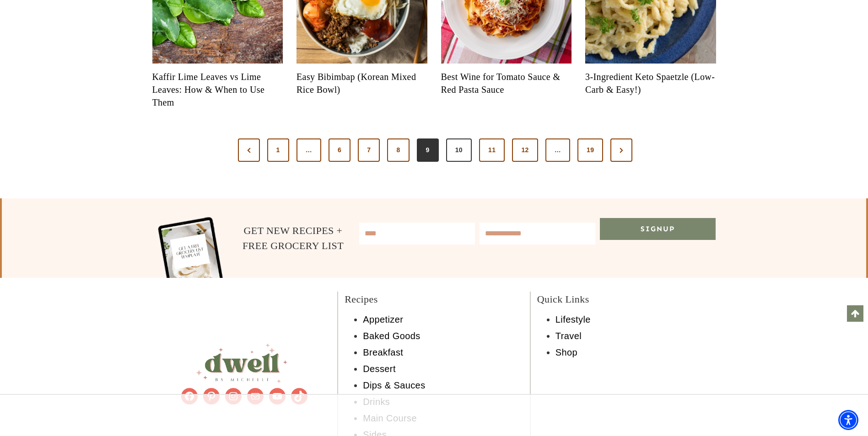 Image resolution: width=868 pixels, height=436 pixels. I want to click on a: Baked Goods, so click(391, 336).